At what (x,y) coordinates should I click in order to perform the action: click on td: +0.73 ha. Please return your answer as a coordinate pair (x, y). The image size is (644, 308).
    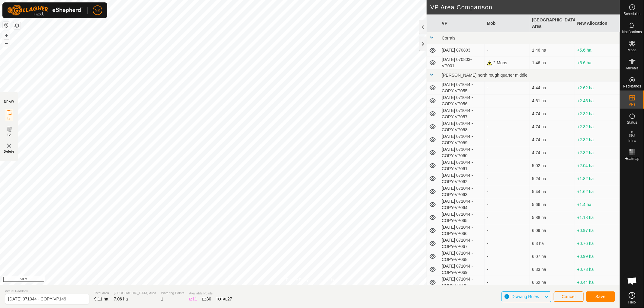
    Looking at the image, I should click on (598, 269).